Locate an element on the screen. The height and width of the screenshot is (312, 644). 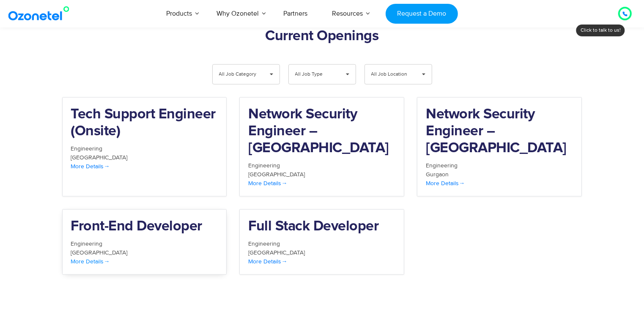
a: Request a Demo is located at coordinates (422, 13).